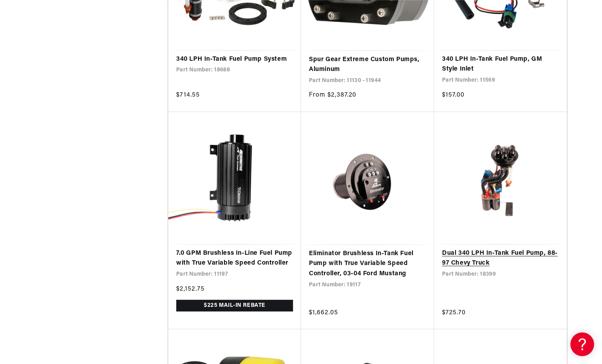  Describe the element at coordinates (368, 264) in the screenshot. I see `a: Eliminator Brushless In-Tank Fuel Pump with True Variable Speed Controller, 03-04 Ford Mustang` at that location.